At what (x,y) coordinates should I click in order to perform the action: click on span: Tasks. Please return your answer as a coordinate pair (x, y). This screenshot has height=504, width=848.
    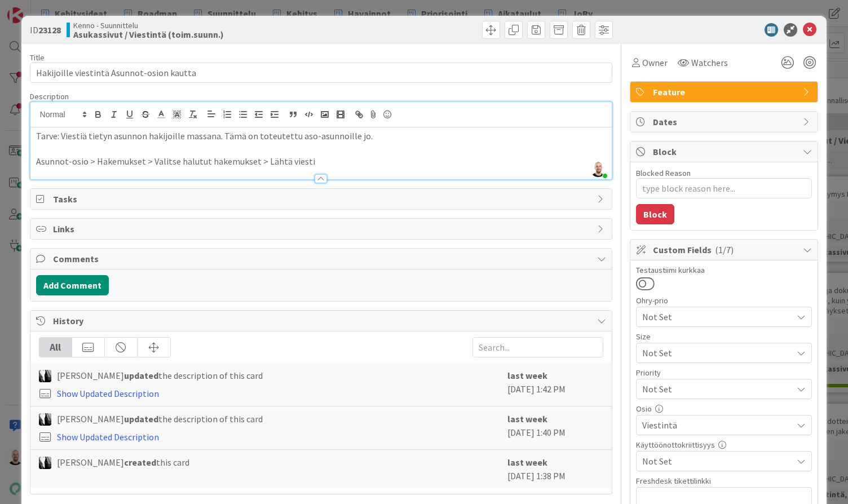
    Looking at the image, I should click on (323, 199).